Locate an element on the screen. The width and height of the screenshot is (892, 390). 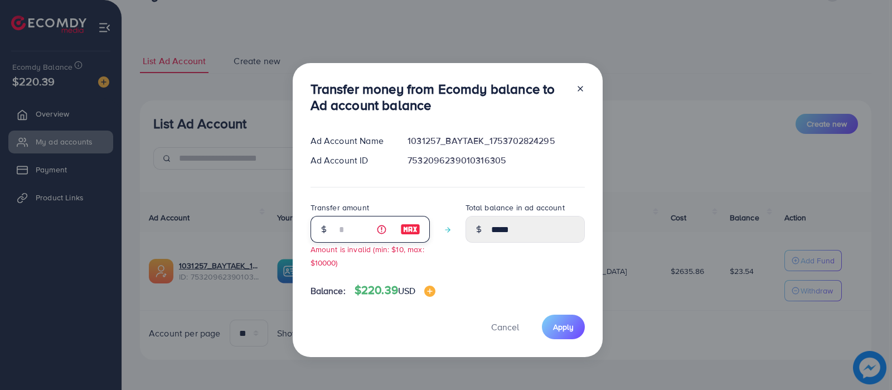
span: Balance: is located at coordinates (328, 291).